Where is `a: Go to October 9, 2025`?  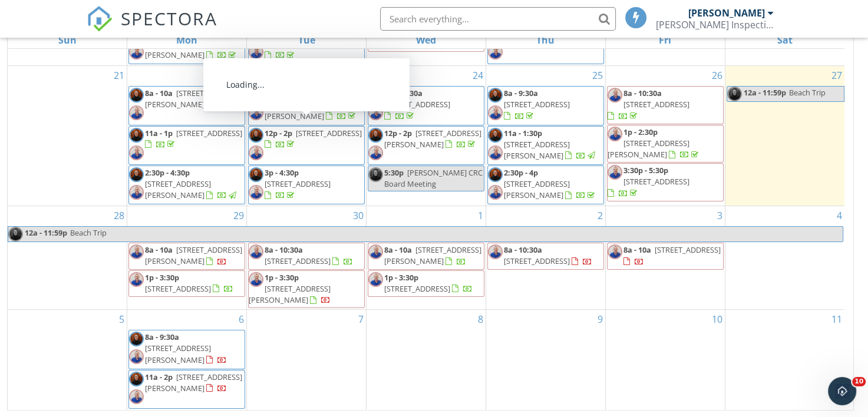 a: Go to October 9, 2025 is located at coordinates (599, 320).